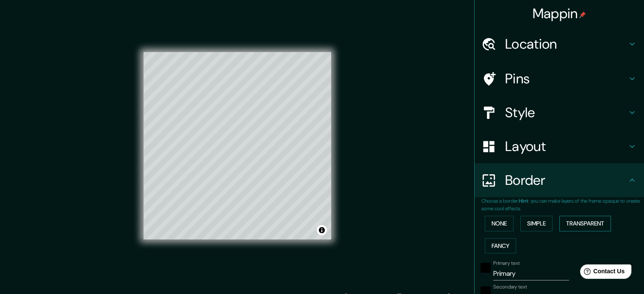 This screenshot has width=644, height=294. What do you see at coordinates (559, 79) in the screenshot?
I see `div: Pins` at bounding box center [559, 79].